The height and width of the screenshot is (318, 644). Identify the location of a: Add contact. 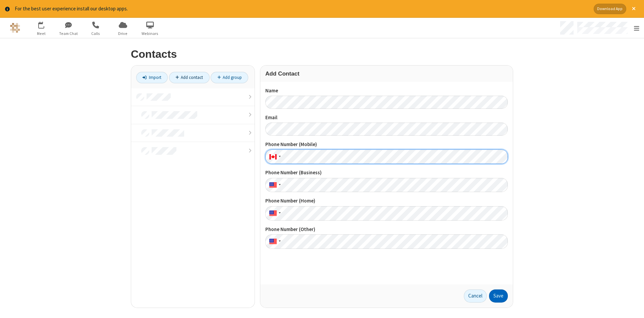
(189, 77).